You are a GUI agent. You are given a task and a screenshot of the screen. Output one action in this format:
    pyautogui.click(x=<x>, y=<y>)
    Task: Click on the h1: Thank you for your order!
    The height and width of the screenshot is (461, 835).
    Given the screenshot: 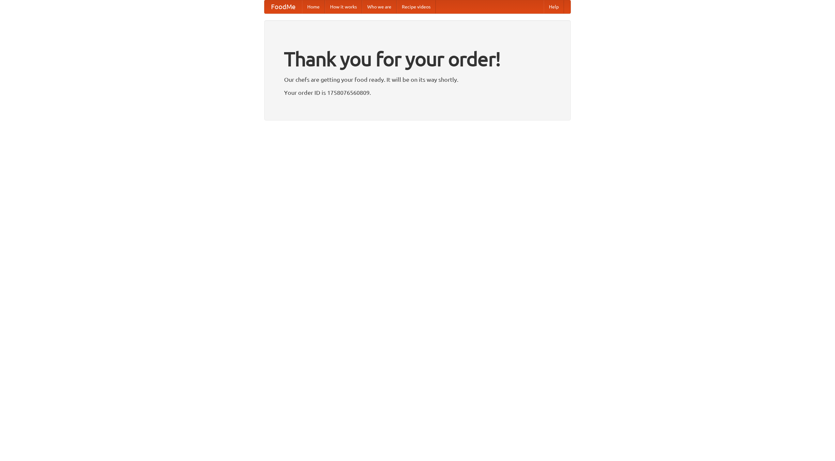 What is the action you would take?
    pyautogui.click(x=417, y=59)
    